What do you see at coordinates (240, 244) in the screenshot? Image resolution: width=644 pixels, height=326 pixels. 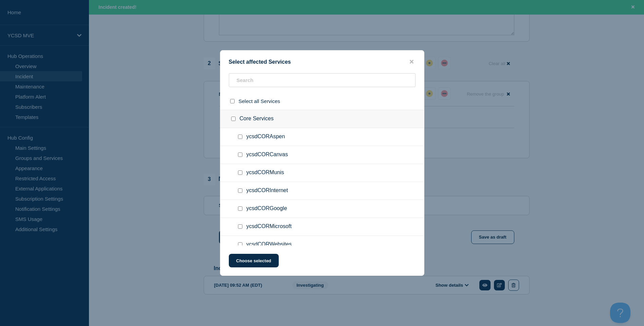 I see `input: ycsdCORWebsites checkbox` at bounding box center [240, 244].